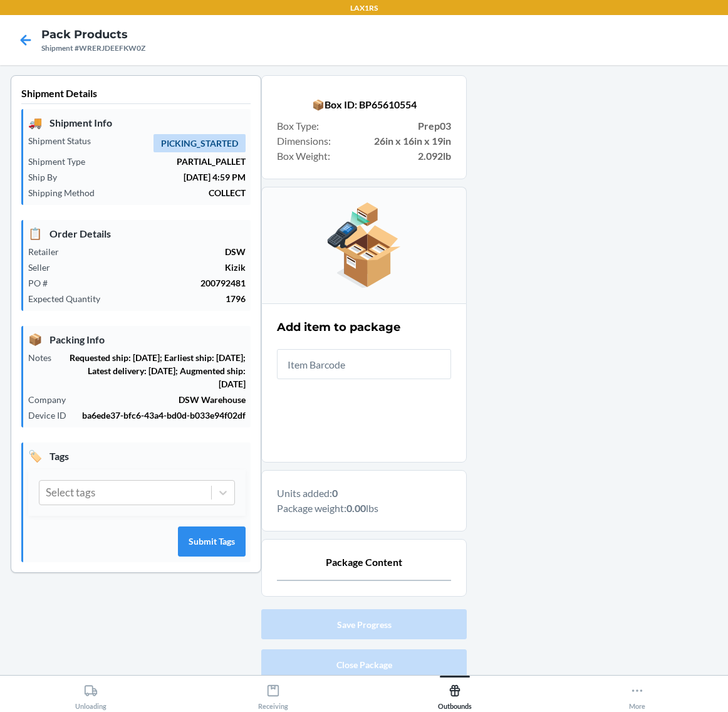 This screenshot has width=728, height=712. Describe the element at coordinates (356, 507) in the screenshot. I see `b: 0.00` at that location.